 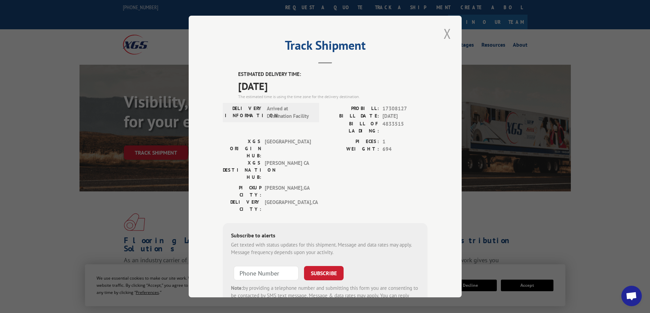 What do you see at coordinates (405, 128) in the screenshot?
I see `span: 4833515` at bounding box center [405, 128].